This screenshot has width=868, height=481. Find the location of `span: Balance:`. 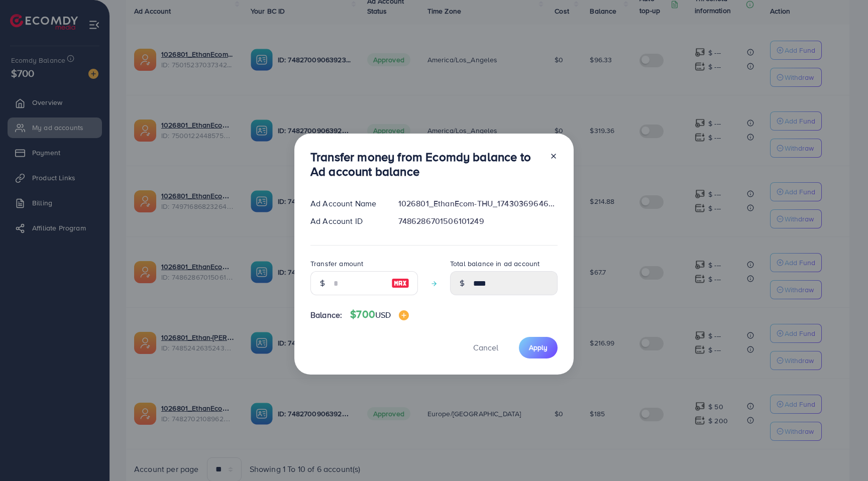

span: Balance: is located at coordinates (326, 315).